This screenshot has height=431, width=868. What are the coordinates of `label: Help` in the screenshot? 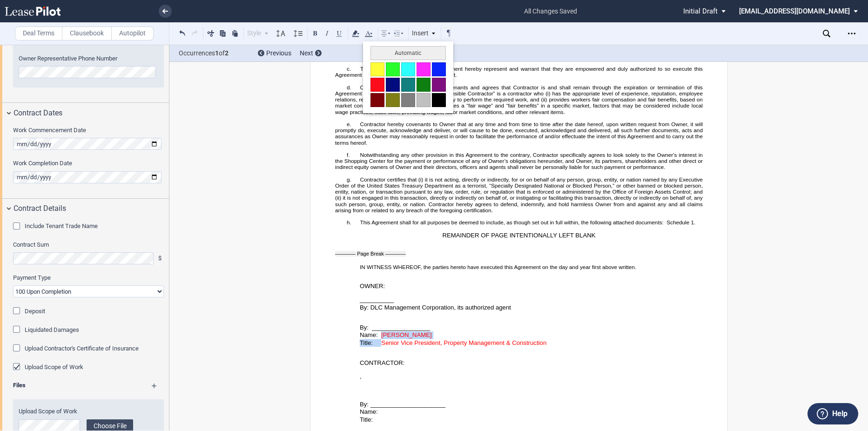 It's located at (840, 414).